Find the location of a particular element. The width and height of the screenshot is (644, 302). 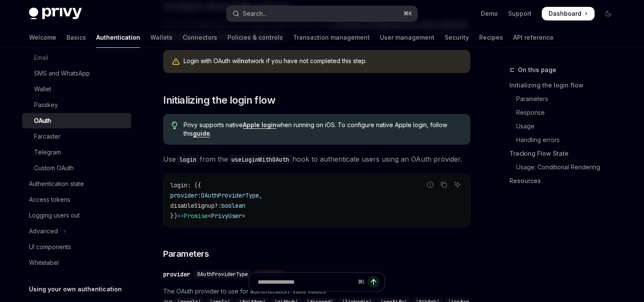

code: login is located at coordinates (188, 159).